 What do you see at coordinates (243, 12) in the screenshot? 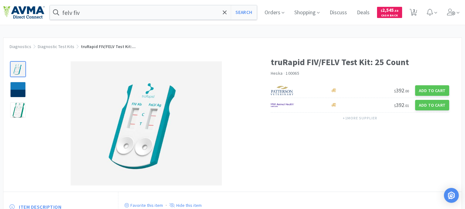
I see `button: Search` at bounding box center [243, 12].